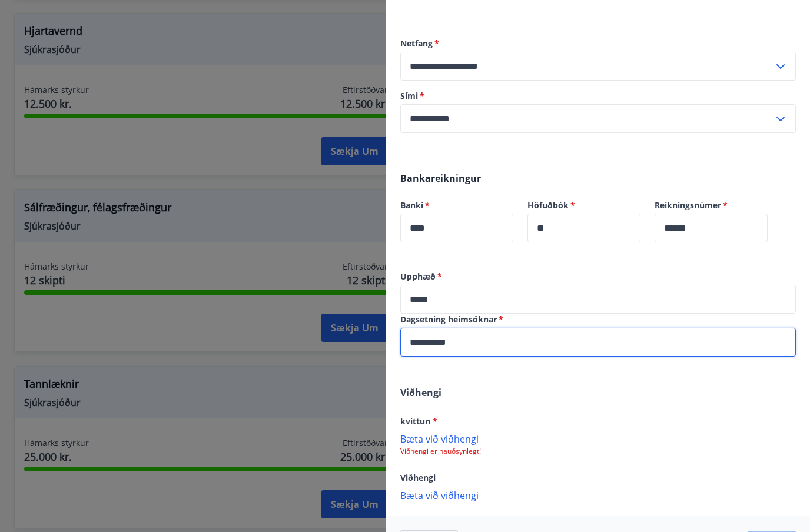 This screenshot has height=532, width=810. What do you see at coordinates (599, 452) in the screenshot?
I see `p: Viðhengi er nauðsynlegt!` at bounding box center [599, 452].